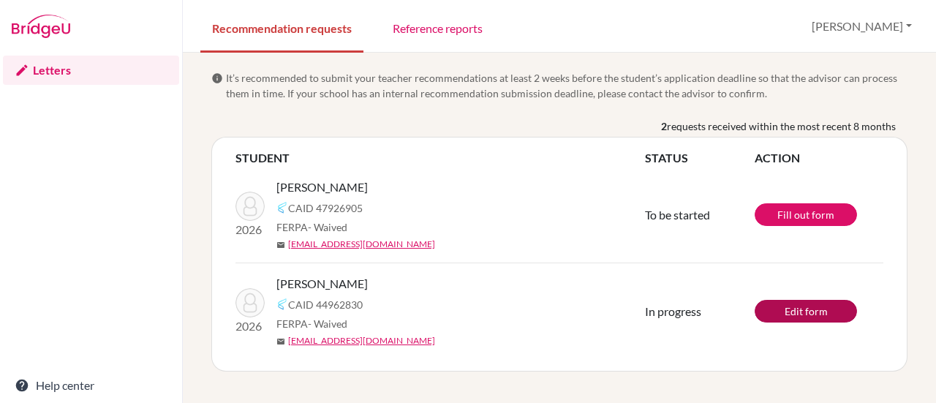 The width and height of the screenshot is (936, 403). I want to click on span: requests received within the most recent 8 months, so click(781, 126).